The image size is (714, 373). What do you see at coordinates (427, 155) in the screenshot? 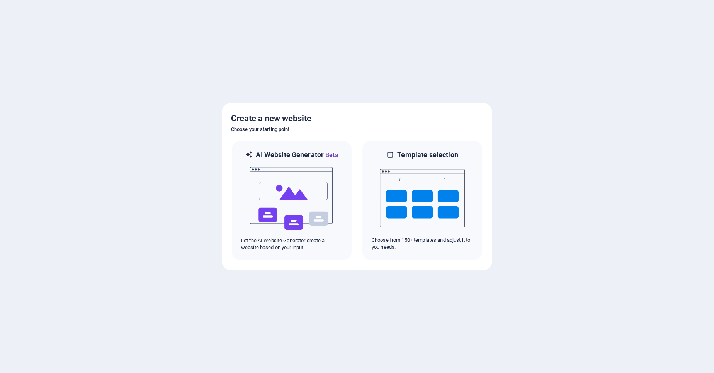
I see `h6: Template selection` at bounding box center [427, 155].